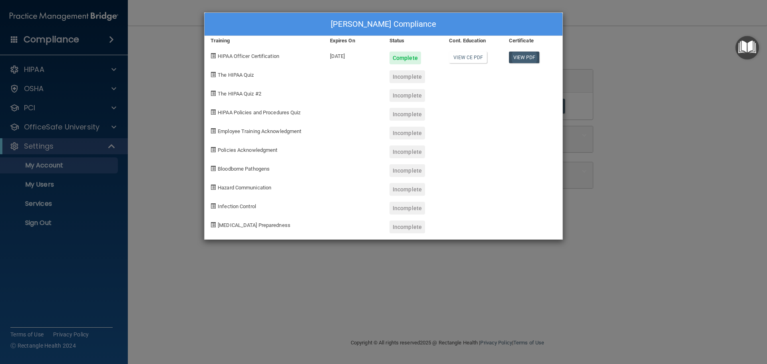  I want to click on div: Cont. Education, so click(473, 41).